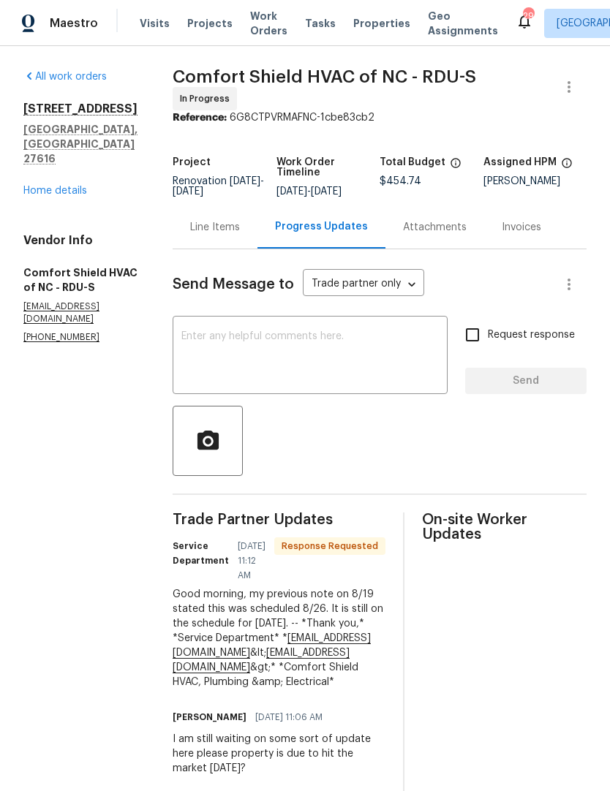 The image size is (610, 791). What do you see at coordinates (504, 527) in the screenshot?
I see `span: On-site Worker Updates` at bounding box center [504, 527].